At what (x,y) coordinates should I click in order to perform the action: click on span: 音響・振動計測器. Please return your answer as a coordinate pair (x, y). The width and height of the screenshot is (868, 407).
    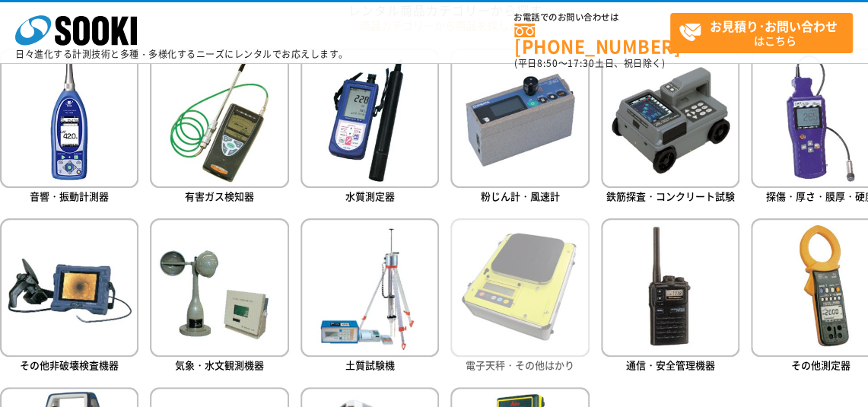
    Looking at the image, I should click on (69, 195).